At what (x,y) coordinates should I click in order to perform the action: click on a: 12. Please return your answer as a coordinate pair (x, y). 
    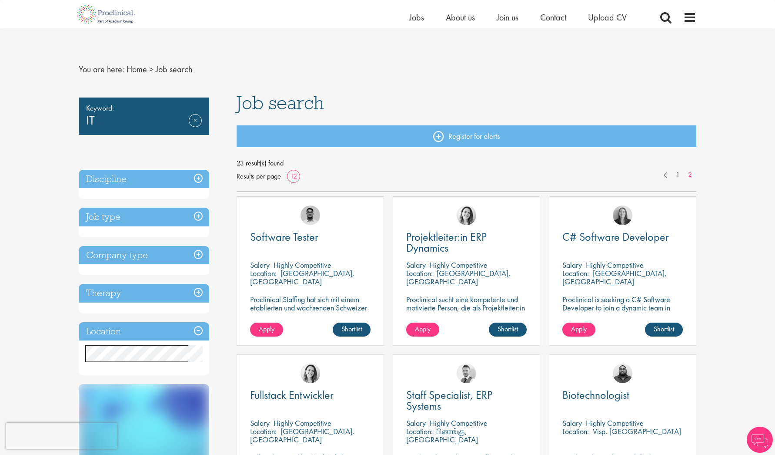
    Looking at the image, I should click on (294, 176).